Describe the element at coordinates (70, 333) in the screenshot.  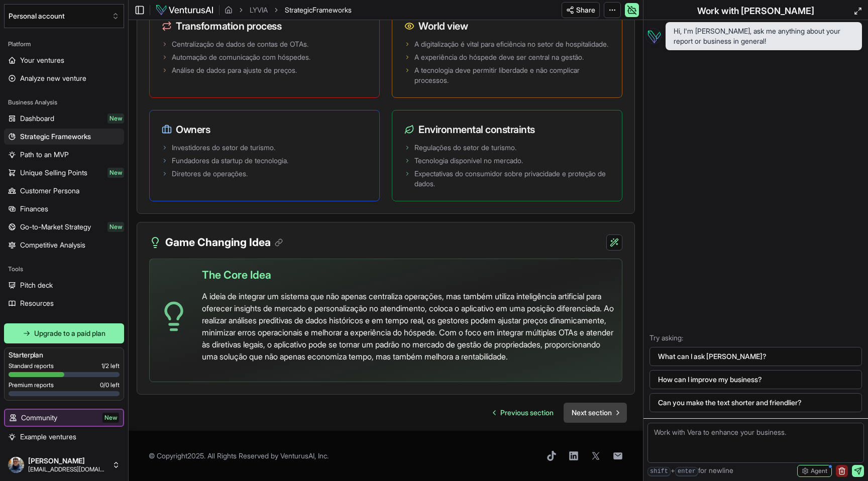
I see `span: Upgrade to a paid plan` at that location.